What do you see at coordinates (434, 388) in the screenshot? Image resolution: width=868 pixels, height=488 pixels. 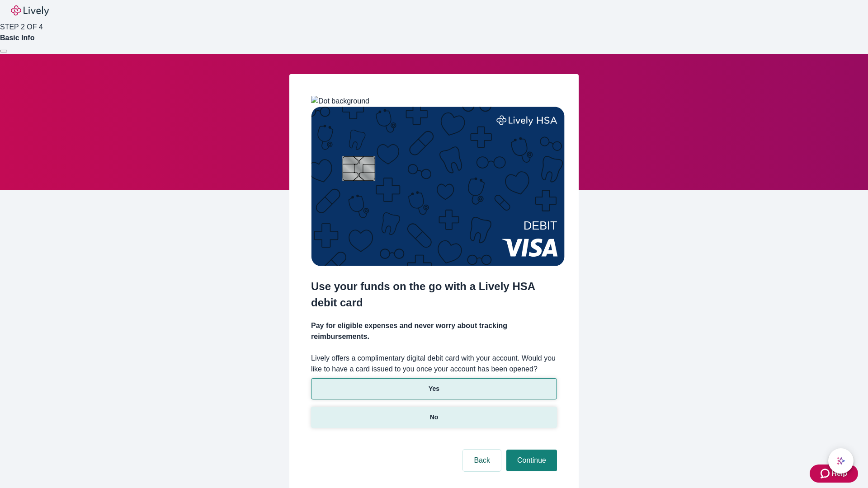 I see `button: Yes` at bounding box center [434, 388].